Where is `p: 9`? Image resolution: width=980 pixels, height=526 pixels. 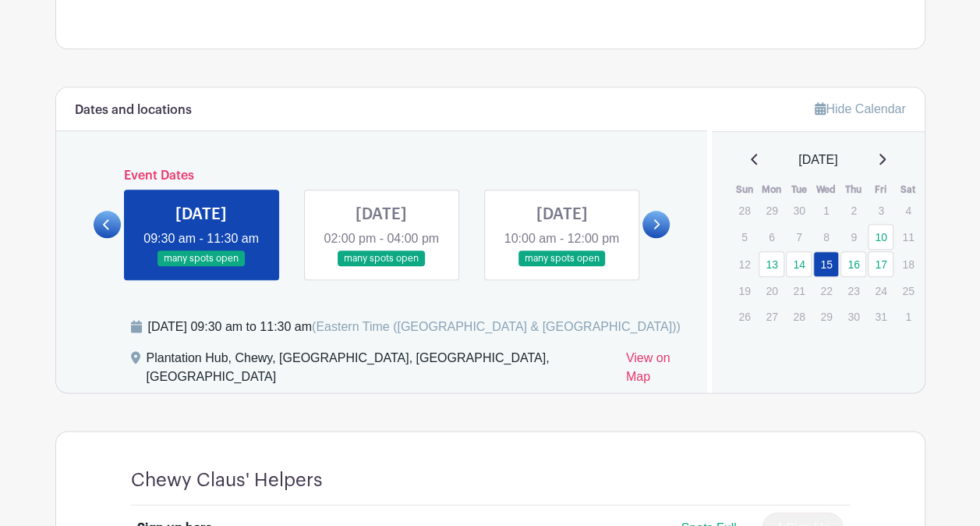 p: 9 is located at coordinates (853, 236).